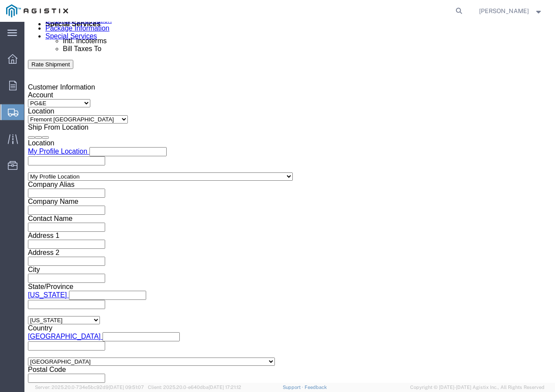 The image size is (555, 392). I want to click on a: Support, so click(293, 387).